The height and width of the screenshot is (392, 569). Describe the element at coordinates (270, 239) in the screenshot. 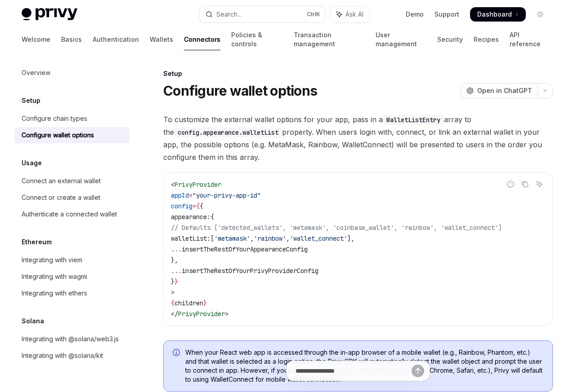

I see `span: 'rainbow'` at that location.